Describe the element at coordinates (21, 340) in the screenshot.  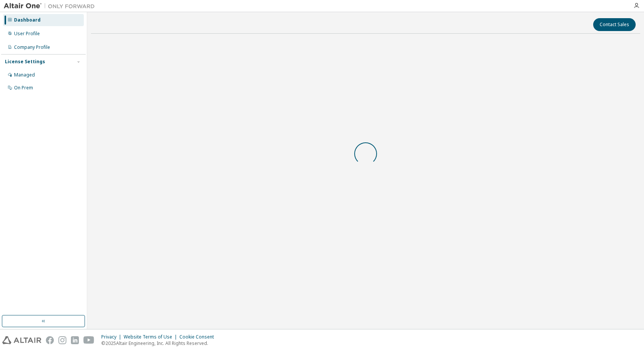
I see `img: altair_logo.svg` at that location.